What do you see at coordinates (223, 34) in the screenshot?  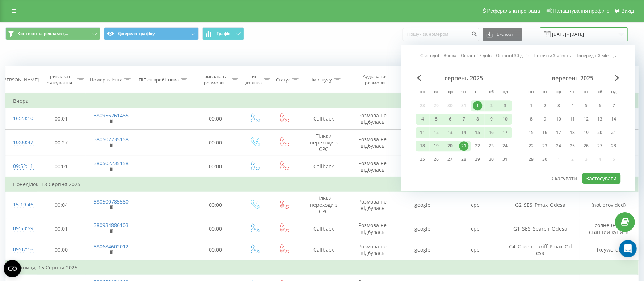 I see `button: Графік` at bounding box center [223, 34].